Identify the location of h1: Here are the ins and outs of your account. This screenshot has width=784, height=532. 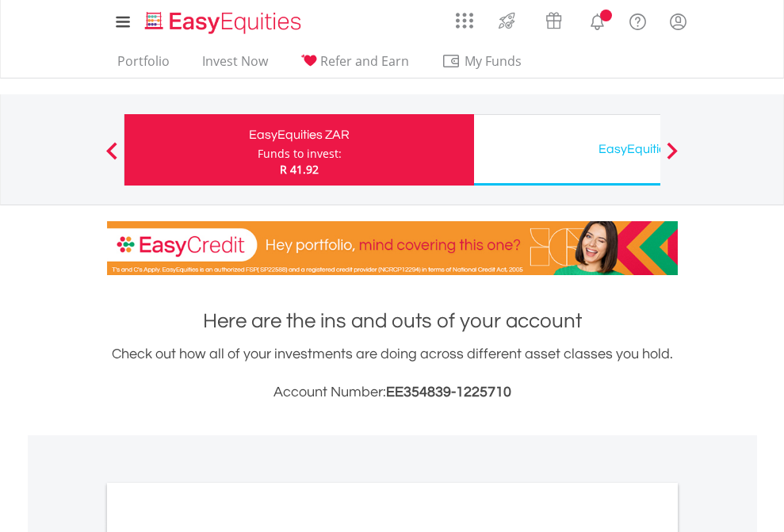
(393, 322).